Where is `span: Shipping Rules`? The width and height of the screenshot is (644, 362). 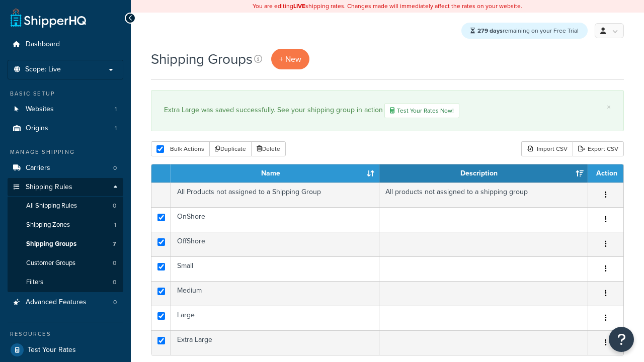 span: Shipping Rules is located at coordinates (49, 187).